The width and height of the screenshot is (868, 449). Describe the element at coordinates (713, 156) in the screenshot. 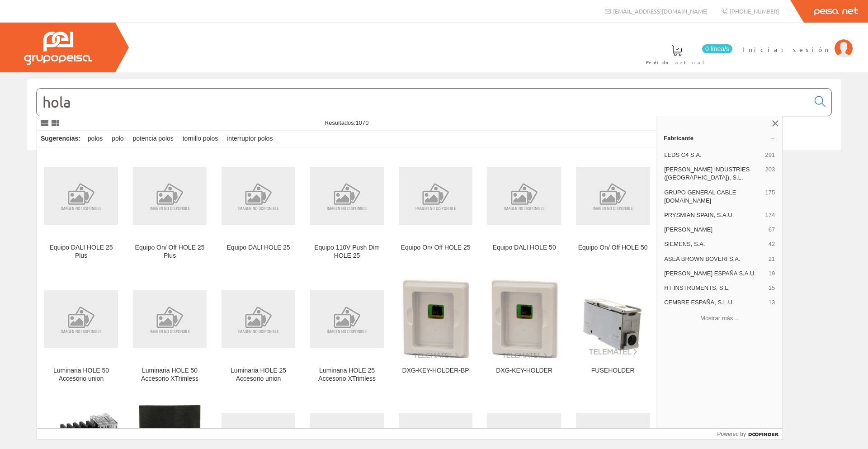

I see `span: LEDS C4 S.A.` at that location.